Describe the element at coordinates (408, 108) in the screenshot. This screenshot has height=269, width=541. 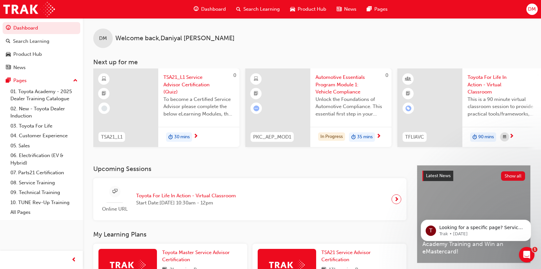
I see `span: learningRecordVerb_ENROLL-icon` at that location.